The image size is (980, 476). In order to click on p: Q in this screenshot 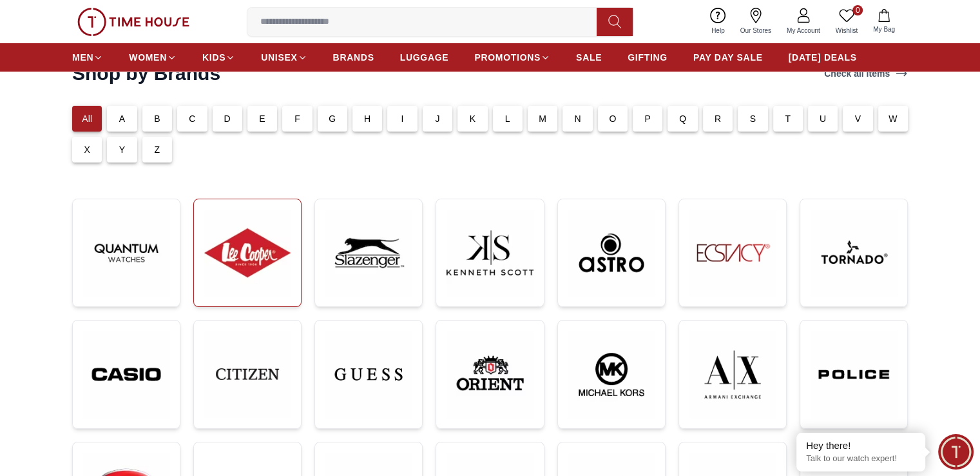, I will do `click(683, 119)`.